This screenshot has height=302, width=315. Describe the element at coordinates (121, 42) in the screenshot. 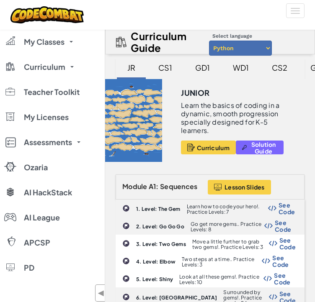

I see `img: IconCurriculumGuide.svg` at that location.